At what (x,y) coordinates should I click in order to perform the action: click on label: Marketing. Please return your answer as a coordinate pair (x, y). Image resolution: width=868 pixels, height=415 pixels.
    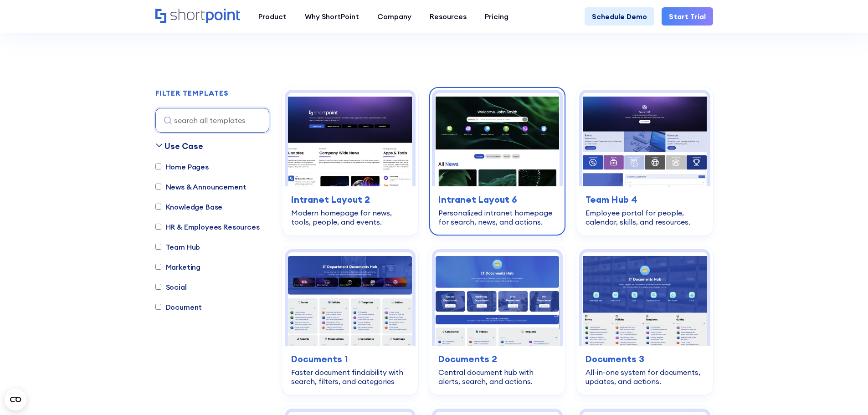
    Looking at the image, I should click on (178, 267).